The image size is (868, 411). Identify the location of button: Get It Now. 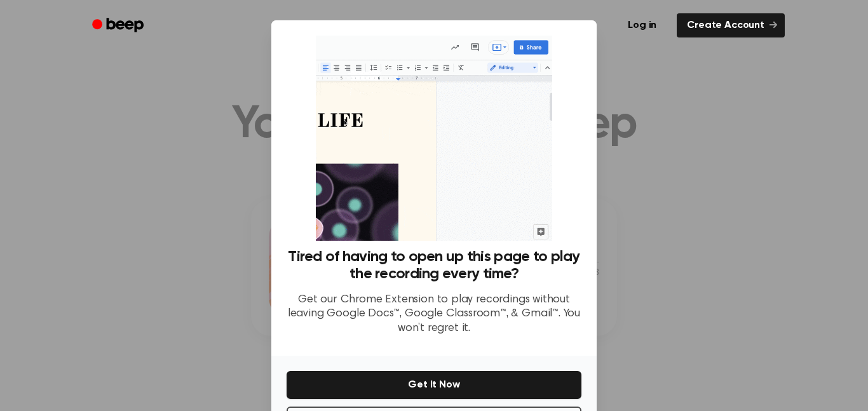
(434, 385).